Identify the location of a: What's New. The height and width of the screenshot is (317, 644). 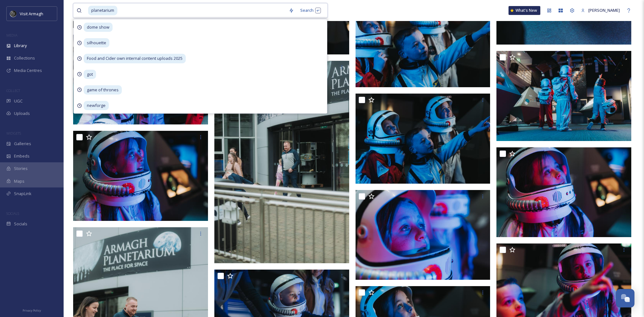
(524, 11).